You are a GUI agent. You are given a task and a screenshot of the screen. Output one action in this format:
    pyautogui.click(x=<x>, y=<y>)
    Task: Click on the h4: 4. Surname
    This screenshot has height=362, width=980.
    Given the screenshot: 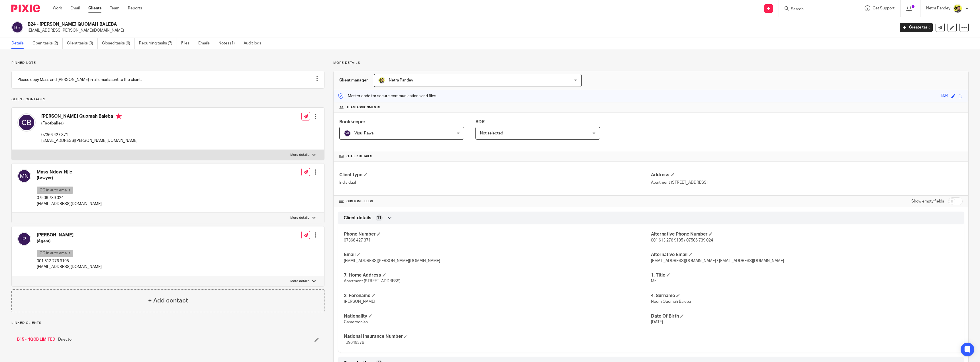 What is the action you would take?
    pyautogui.click(x=804, y=295)
    